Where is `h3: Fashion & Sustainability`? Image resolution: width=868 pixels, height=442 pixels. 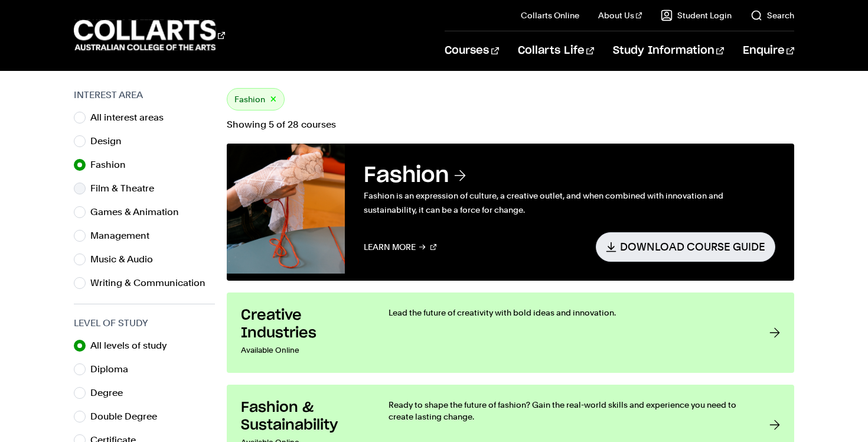 h3: Fashion & Sustainability is located at coordinates (303, 416).